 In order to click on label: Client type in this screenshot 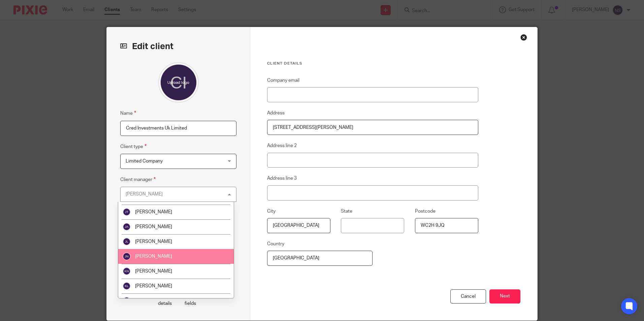, I will do `click(133, 146)`.